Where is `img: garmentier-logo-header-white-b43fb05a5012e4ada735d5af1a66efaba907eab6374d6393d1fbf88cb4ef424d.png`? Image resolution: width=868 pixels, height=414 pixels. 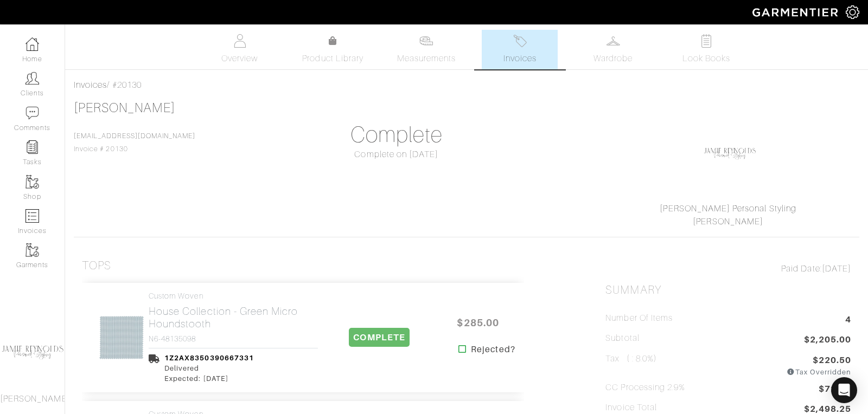
img: garmentier-logo-header-white-b43fb05a5012e4ada735d5af1a66efaba907eab6374d6393d1fbf88cb4ef424d.png is located at coordinates (796, 12).